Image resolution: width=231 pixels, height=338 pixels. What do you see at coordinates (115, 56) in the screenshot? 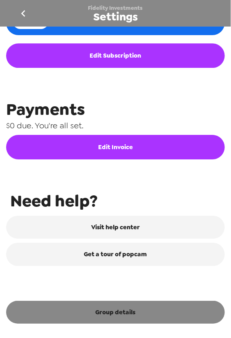
I see `a: Edit Subscription` at bounding box center [115, 56].